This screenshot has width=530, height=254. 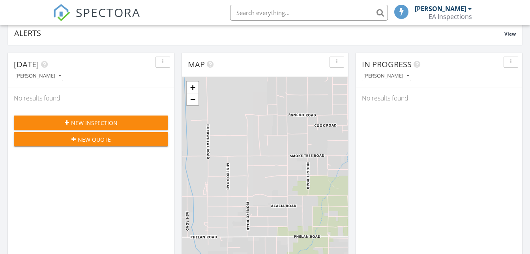 I want to click on button: New Quote, so click(x=91, y=139).